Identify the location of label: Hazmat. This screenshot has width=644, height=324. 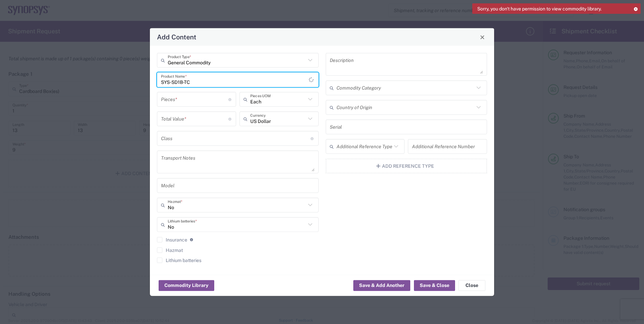
(170, 250).